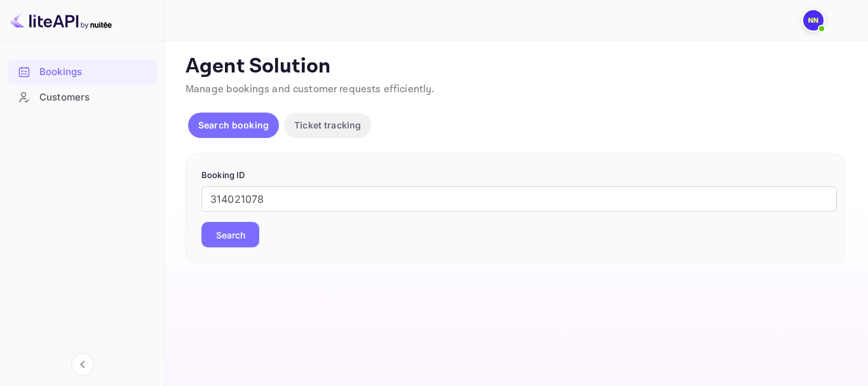  Describe the element at coordinates (519, 199) in the screenshot. I see `input: Enter Booking ID (e.g., 63782194)` at that location.